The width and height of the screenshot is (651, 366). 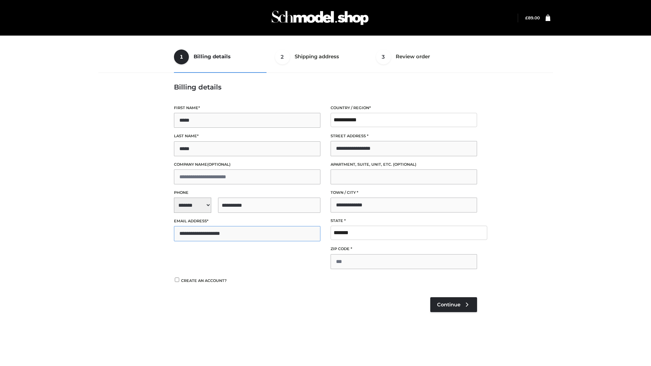 What do you see at coordinates (247, 108) in the screenshot?
I see `label: First name` at bounding box center [247, 108].